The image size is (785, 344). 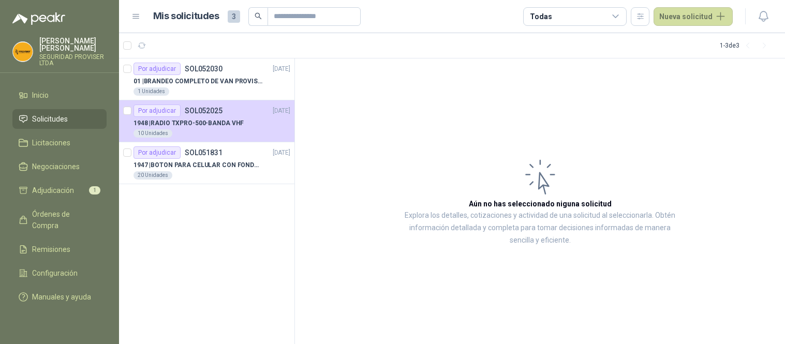 What do you see at coordinates (746, 46) in the screenshot?
I see `div: 1 - 3 de 3` at bounding box center [746, 46].